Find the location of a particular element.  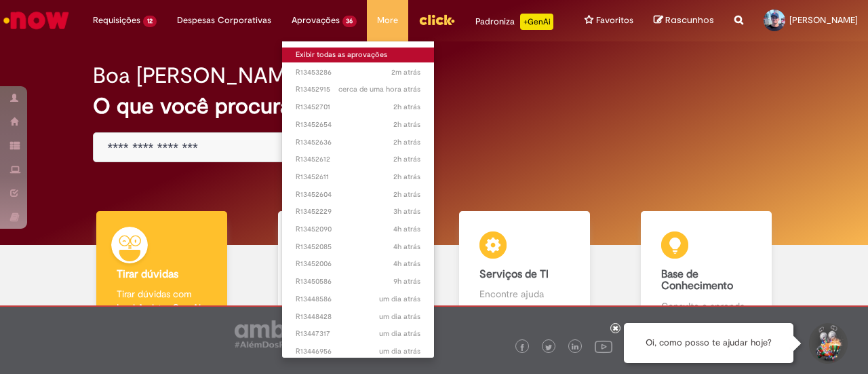

a: Aberto R13452085 : is located at coordinates (358, 247).